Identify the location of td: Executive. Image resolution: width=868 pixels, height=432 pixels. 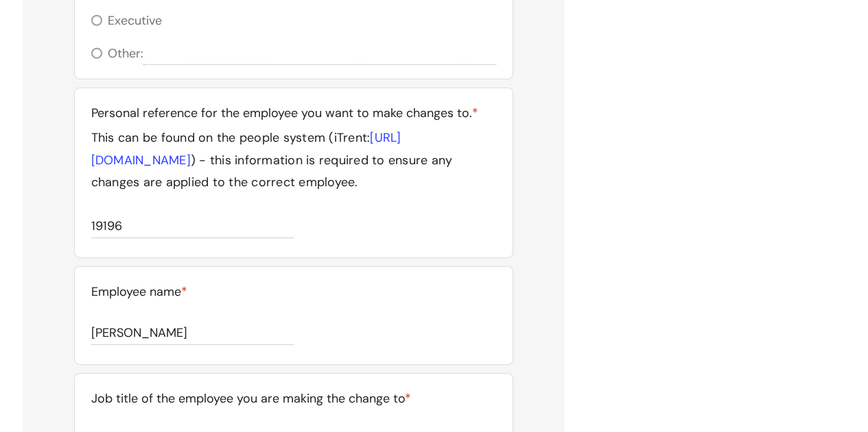
(135, 20).